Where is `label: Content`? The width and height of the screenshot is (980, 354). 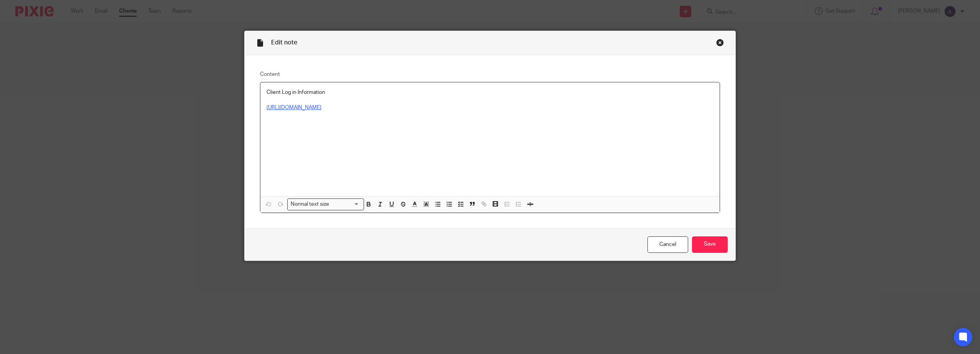
label: Content is located at coordinates (490, 74).